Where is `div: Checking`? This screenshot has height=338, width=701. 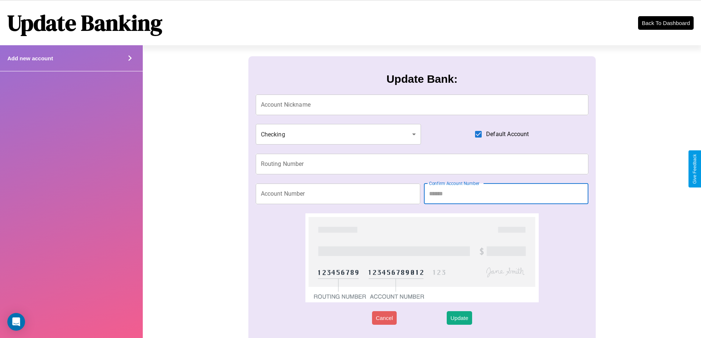 div: Checking is located at coordinates (338, 134).